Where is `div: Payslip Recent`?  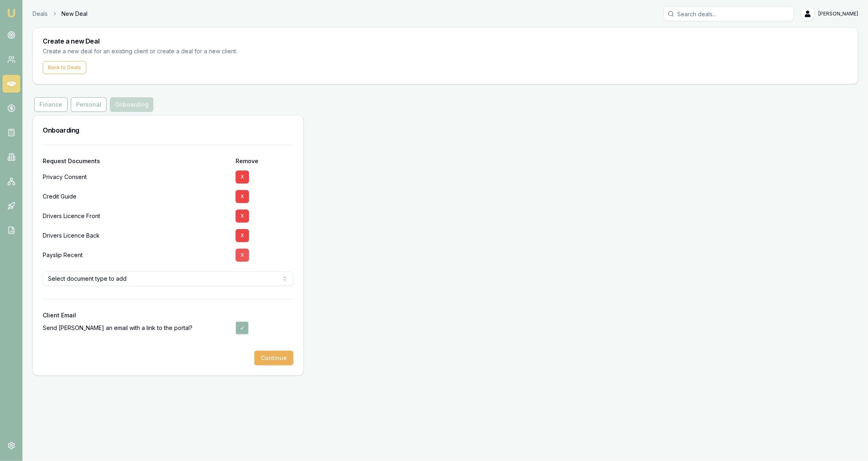 div: Payslip Recent is located at coordinates (136, 255).